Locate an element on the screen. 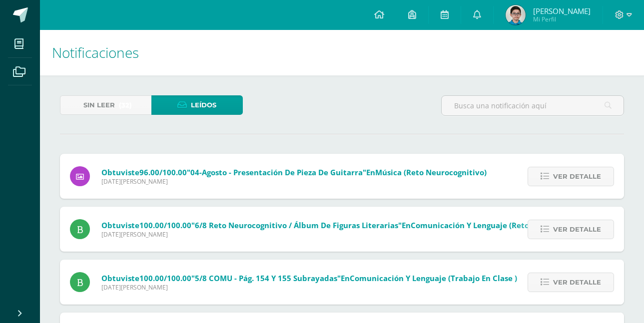 The image size is (644, 323). span: Comunicación y Lenguaje (Reto Neurocognitivo) is located at coordinates (501, 225).